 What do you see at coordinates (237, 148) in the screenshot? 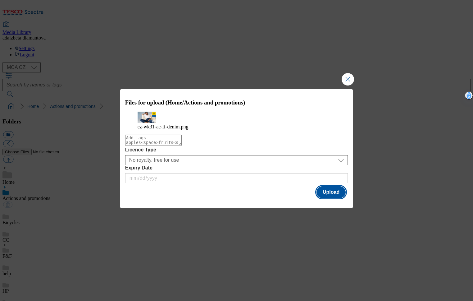
I see `div: Modal` at bounding box center [237, 148].